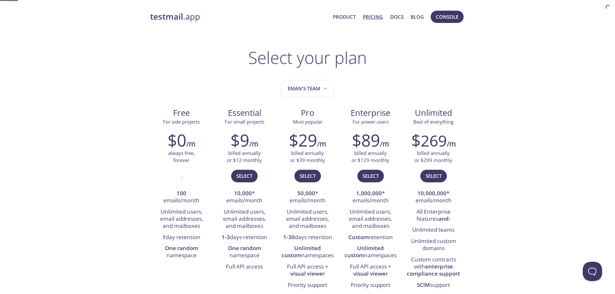 This screenshot has height=294, width=615. Describe the element at coordinates (434, 113) in the screenshot. I see `span: Unlimited` at that location.